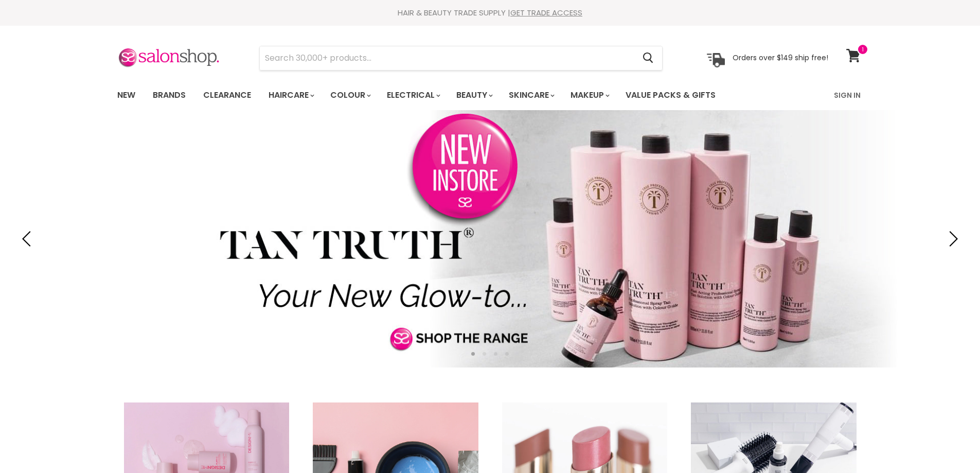 Image resolution: width=980 pixels, height=473 pixels. What do you see at coordinates (671, 95) in the screenshot?
I see `a: Value Packs & Gifts` at bounding box center [671, 95].